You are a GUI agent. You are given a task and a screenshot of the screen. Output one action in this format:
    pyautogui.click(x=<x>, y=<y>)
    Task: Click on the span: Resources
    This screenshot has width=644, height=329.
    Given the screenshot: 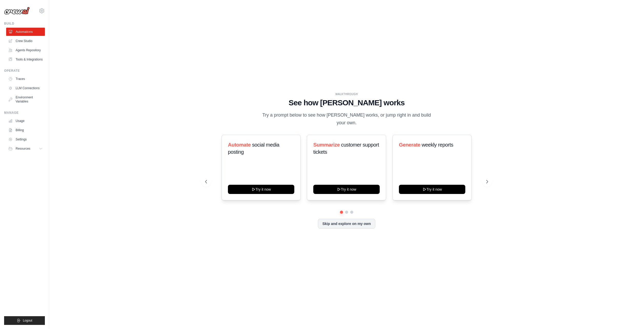 What is the action you would take?
    pyautogui.click(x=23, y=149)
    